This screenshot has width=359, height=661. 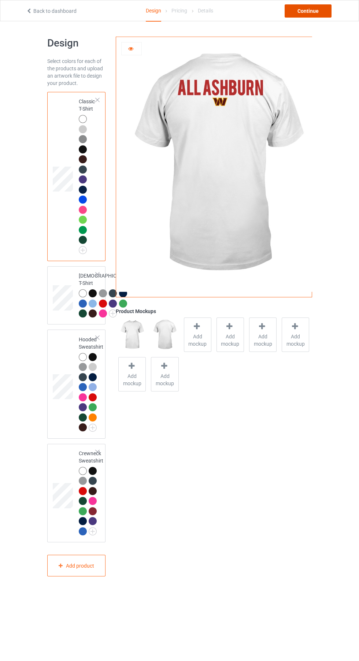 I want to click on div: Details, so click(x=205, y=11).